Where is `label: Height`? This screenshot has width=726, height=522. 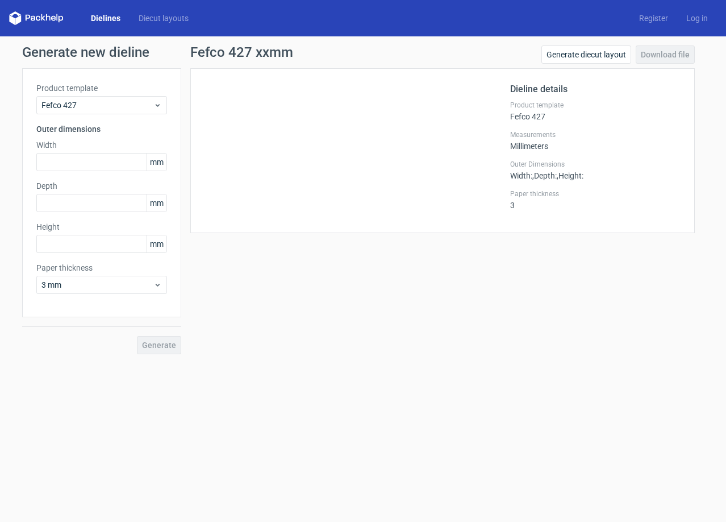
label: Height is located at coordinates (102, 227).